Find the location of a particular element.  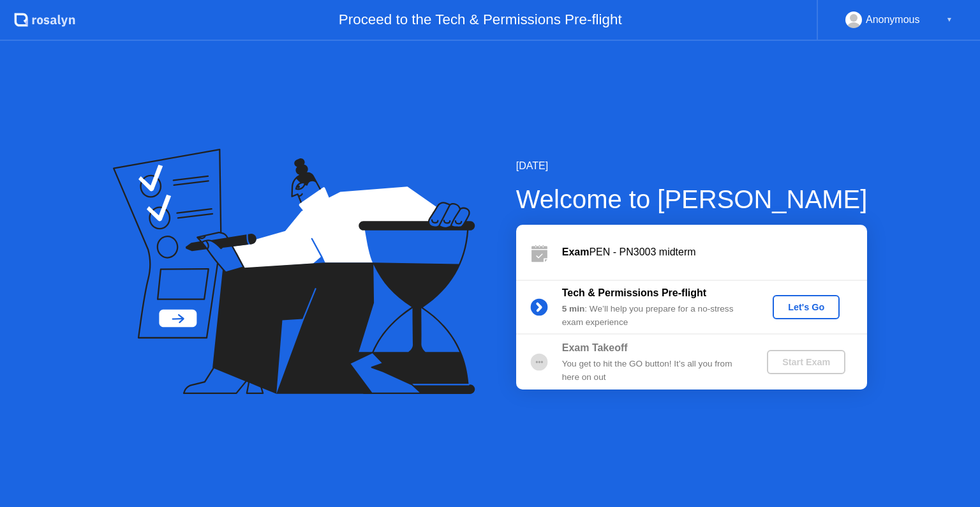

b: Exam Takeoff is located at coordinates (595, 347).